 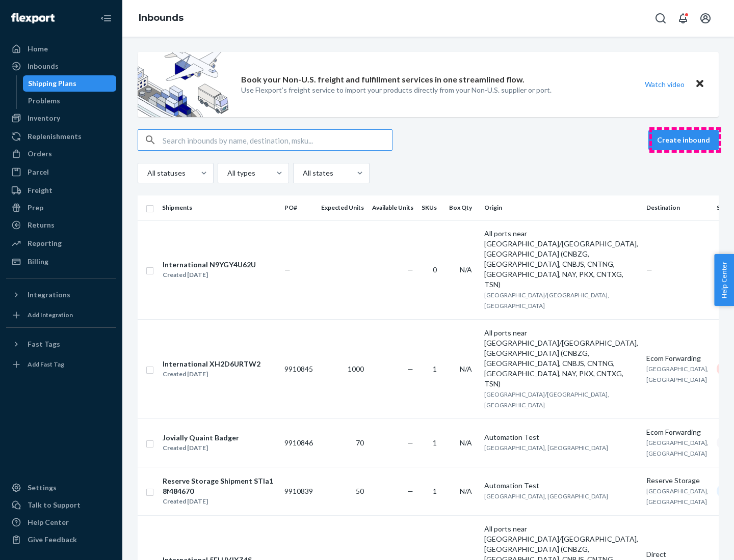 I want to click on th: Destination, so click(x=678, y=208).